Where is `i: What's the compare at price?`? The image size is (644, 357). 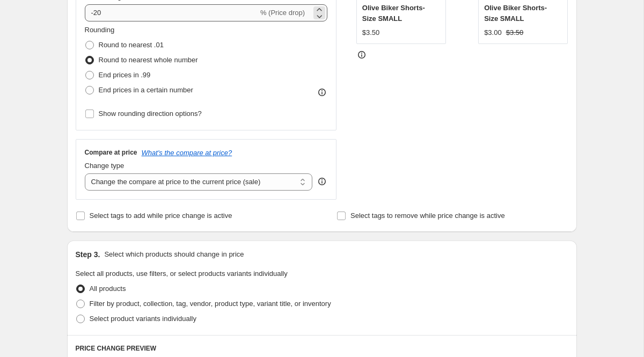
i: What's the compare at price? is located at coordinates (187, 152).